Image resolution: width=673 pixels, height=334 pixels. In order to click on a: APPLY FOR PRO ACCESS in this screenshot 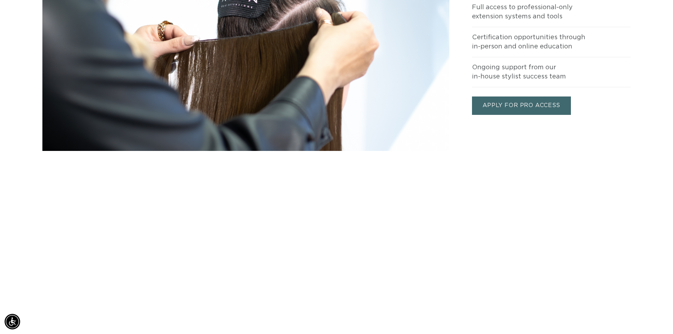, I will do `click(521, 105)`.